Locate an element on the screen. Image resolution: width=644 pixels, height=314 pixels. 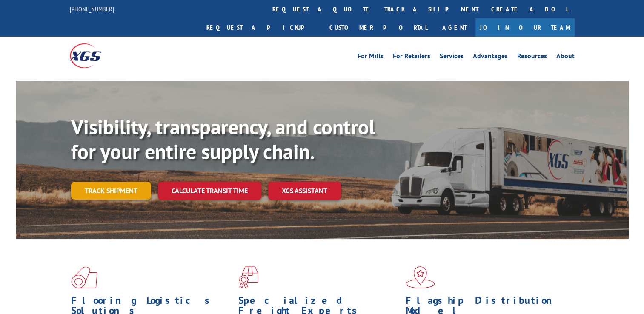
a: Request a pickup is located at coordinates (261, 27).